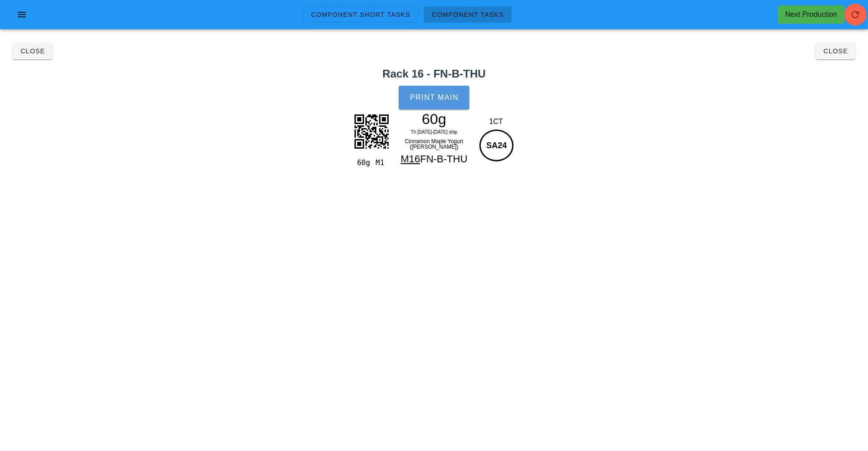  Describe the element at coordinates (434, 98) in the screenshot. I see `button: Print Main` at that location.